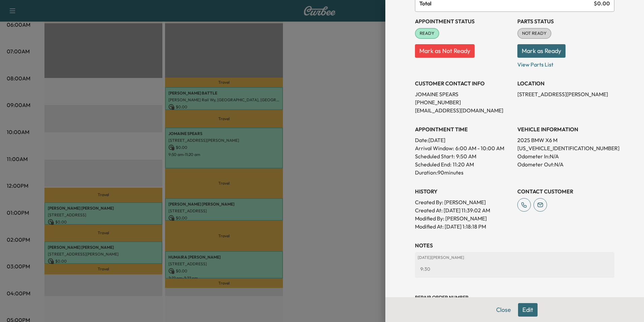 The height and width of the screenshot is (322, 644). I want to click on span: READY, so click(427, 34).